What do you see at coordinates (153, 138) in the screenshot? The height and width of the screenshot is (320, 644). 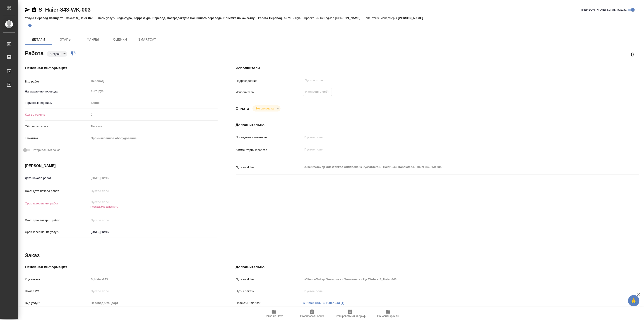 I see `div: Промышленное оборудование` at bounding box center [153, 138].